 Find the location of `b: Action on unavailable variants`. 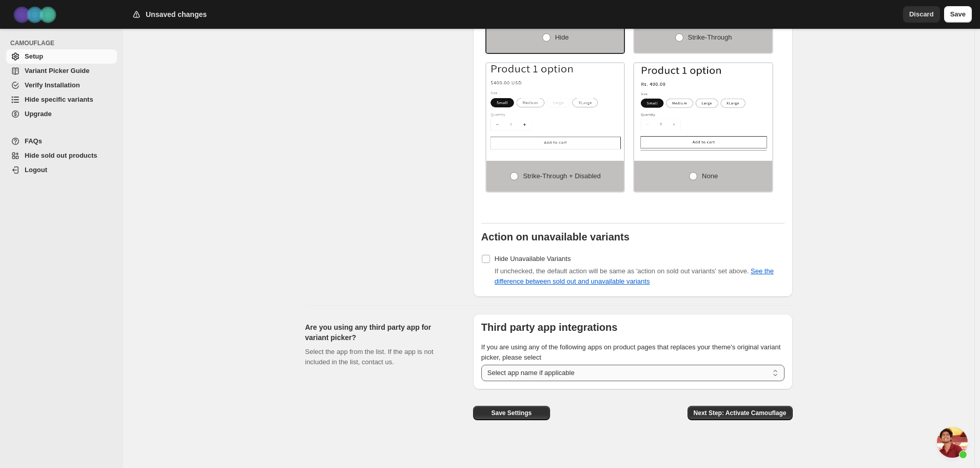

b: Action on unavailable variants is located at coordinates (555, 237).